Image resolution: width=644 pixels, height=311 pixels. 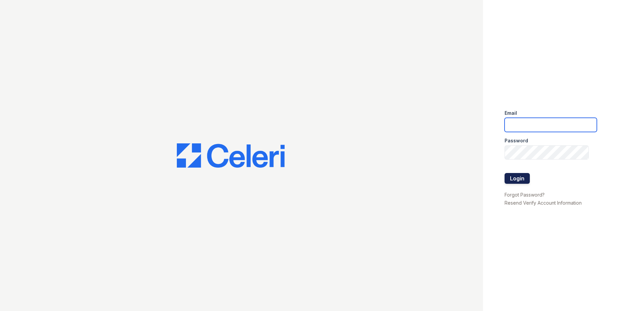 What do you see at coordinates (231, 156) in the screenshot?
I see `img: CE_Logo_Blue-a8612792a0a2168367f1c8372b55b34899dd931a85d93a1a3d3e32e68fde9ad4.png` at bounding box center [231, 156].